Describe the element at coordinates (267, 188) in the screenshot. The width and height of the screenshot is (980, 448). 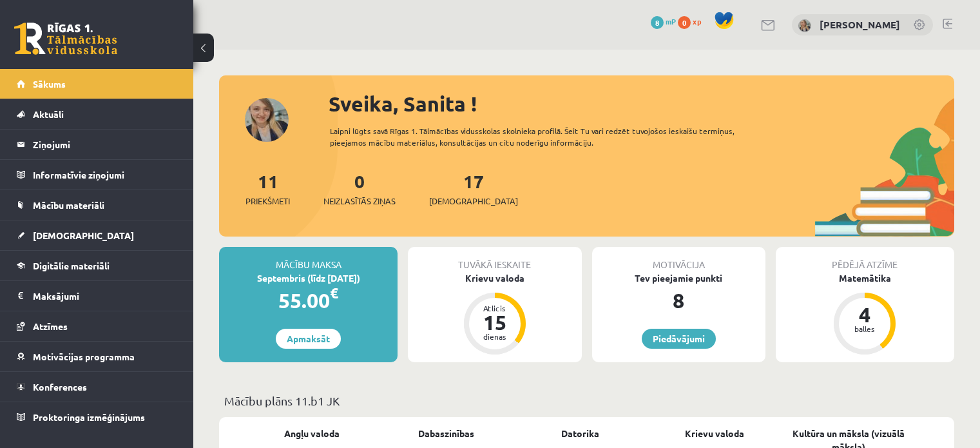
I see `a: 11Priekšmeti` at that location.